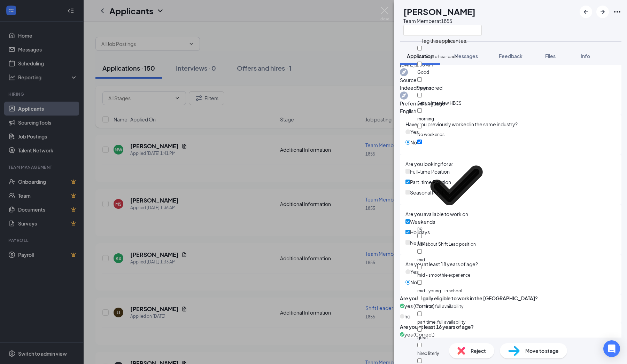  I want to click on span: Ask about Shift Lead position, so click(446, 244).